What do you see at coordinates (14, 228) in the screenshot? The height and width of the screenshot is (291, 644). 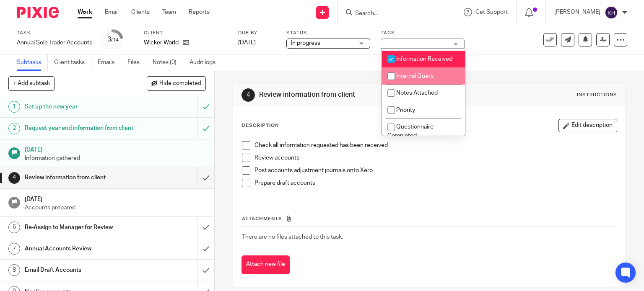 I see `div: 6` at bounding box center [14, 228].